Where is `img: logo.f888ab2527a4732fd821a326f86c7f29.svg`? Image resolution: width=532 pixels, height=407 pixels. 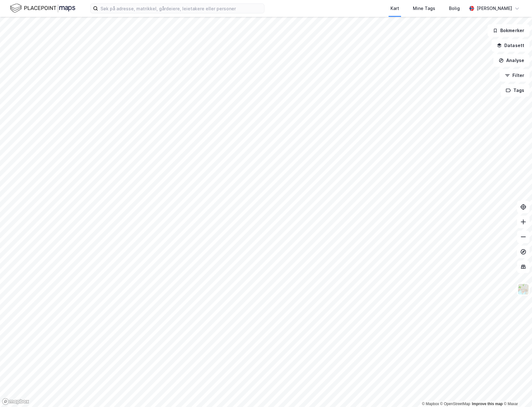 img: logo.f888ab2527a4732fd821a326f86c7f29.svg is located at coordinates (43, 8).